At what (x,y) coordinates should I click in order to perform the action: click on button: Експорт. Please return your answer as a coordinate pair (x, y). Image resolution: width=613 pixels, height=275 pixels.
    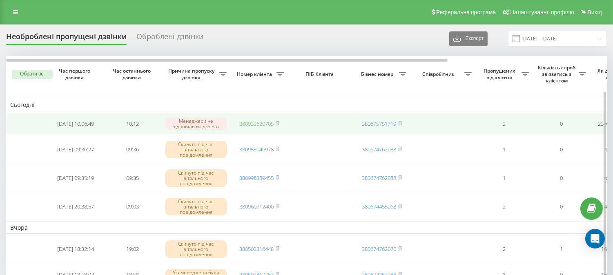
    Looking at the image, I should click on (469, 39).